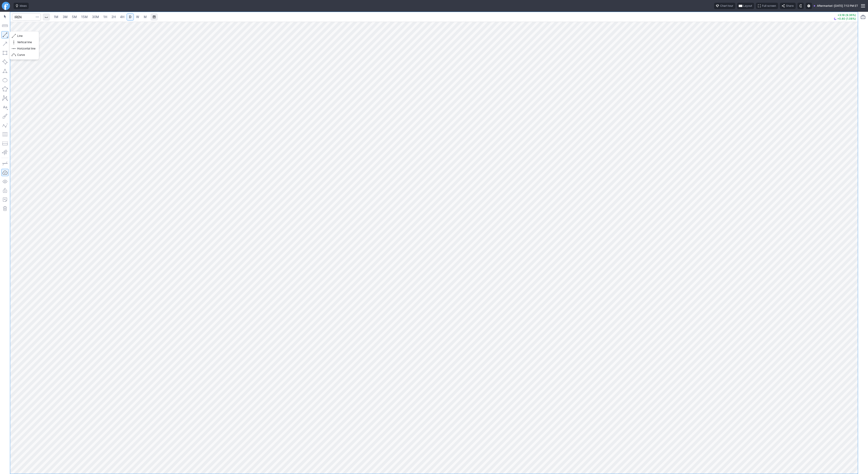 The height and width of the screenshot is (474, 868). I want to click on button: Remove all autosaved drawings, so click(5, 208).